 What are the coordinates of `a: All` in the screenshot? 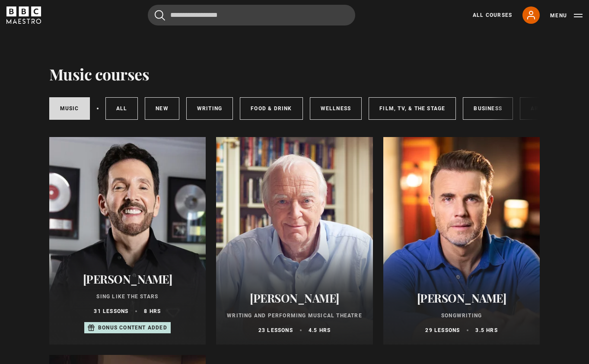 It's located at (122, 109).